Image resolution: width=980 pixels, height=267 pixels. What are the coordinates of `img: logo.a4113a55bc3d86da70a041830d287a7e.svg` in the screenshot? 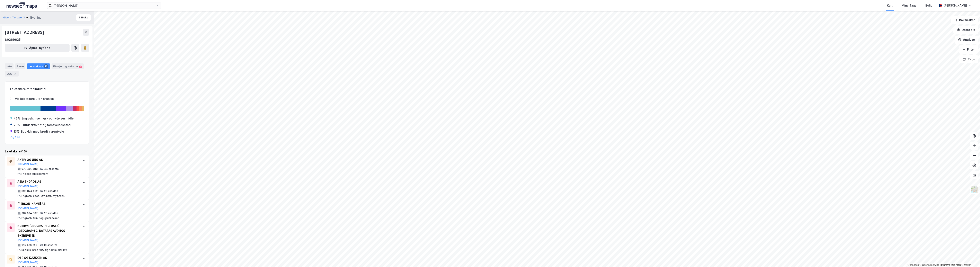 It's located at (21, 5).